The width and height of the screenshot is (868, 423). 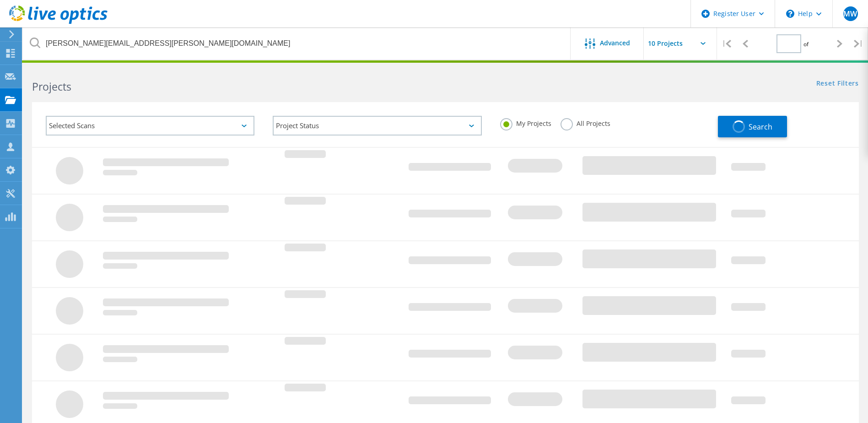 What do you see at coordinates (790, 14) in the screenshot?
I see `svg: \n` at bounding box center [790, 14].